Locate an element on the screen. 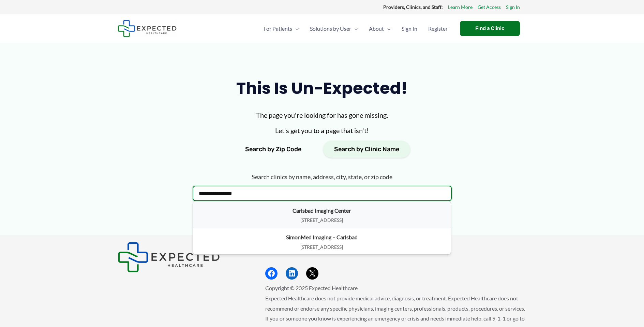 This screenshot has height=327, width=644. a: Solutions by UserMenu Toggle is located at coordinates (334, 29).